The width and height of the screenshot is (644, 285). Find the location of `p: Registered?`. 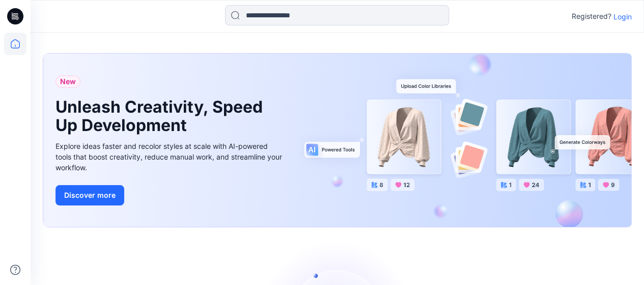

p: Registered? is located at coordinates (592, 16).